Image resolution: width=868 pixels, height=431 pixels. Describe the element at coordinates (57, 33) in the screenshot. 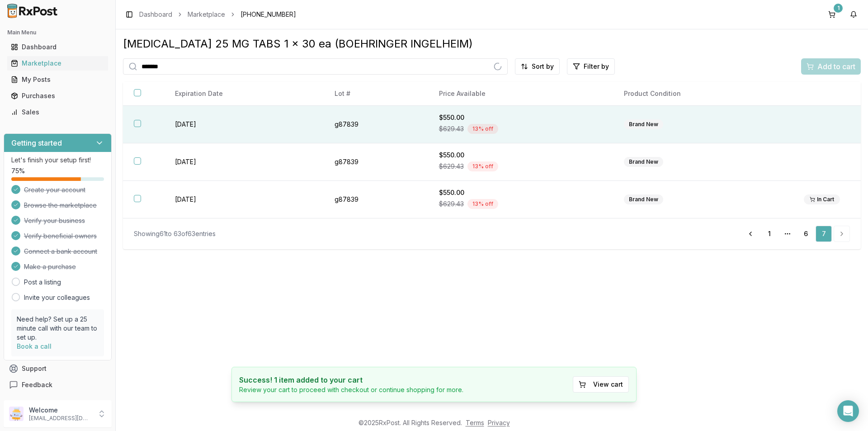

I see `h2: Main Menu` at that location.